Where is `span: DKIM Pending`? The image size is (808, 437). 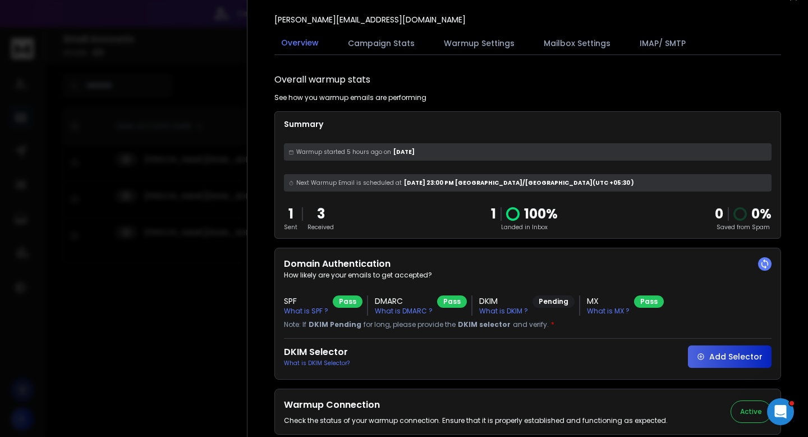
span: DKIM Pending is located at coordinates (335, 324).